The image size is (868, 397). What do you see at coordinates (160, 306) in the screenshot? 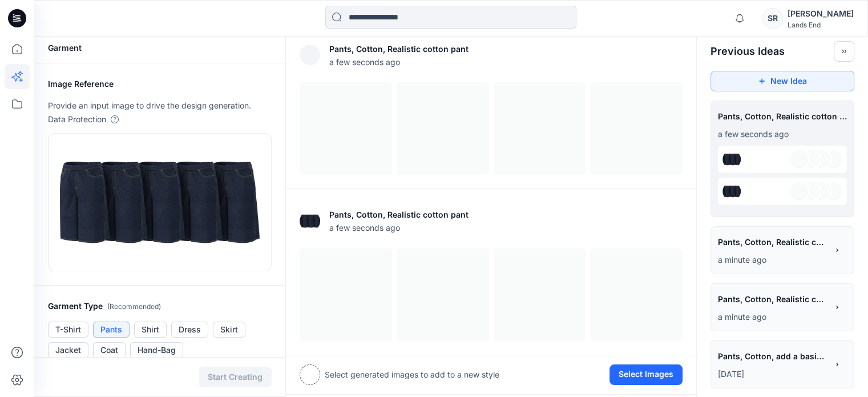
I see `h2: Garment Type` at bounding box center [160, 306].